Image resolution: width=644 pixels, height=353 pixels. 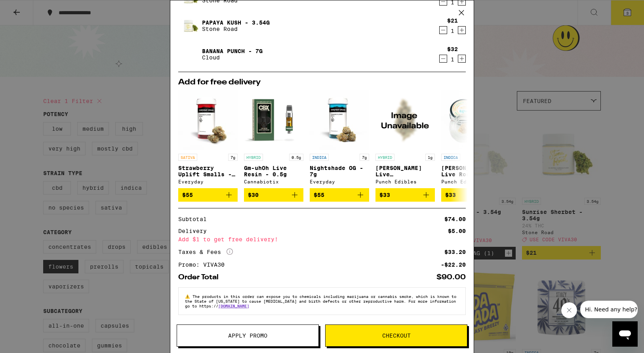 What do you see at coordinates (339, 139) in the screenshot?
I see `a: Open page for Nightshade OG - 7g from Everyday` at bounding box center [339, 139].